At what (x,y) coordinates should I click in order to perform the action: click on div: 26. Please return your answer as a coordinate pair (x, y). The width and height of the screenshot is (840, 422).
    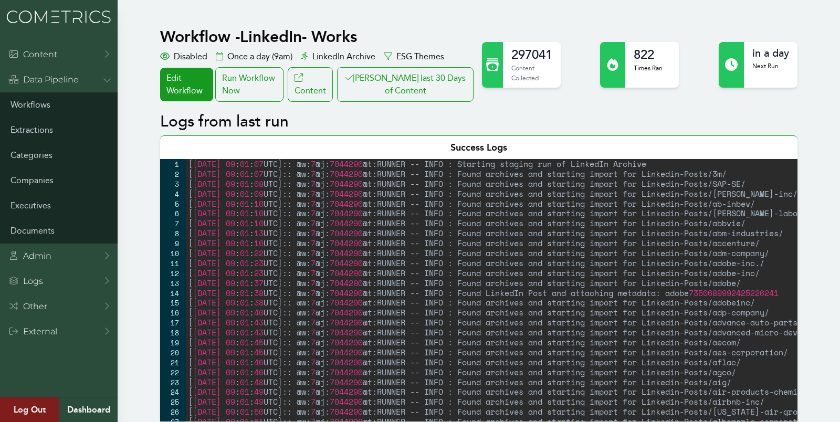
    Looking at the image, I should click on (173, 412).